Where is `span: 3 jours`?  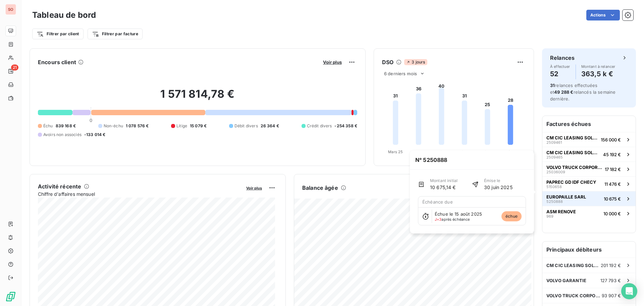
span: 3 jours is located at coordinates (415, 62).